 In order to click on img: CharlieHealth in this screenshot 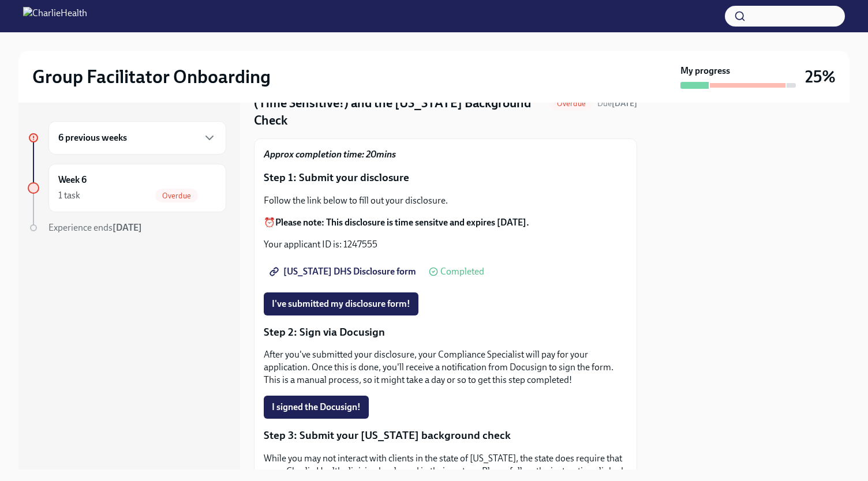, I will do `click(55, 16)`.